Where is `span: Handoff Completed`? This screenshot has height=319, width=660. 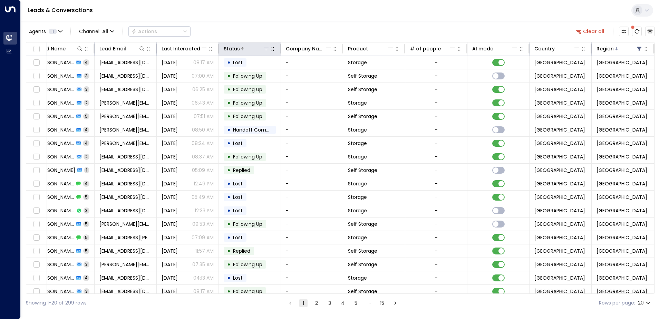
span: Handoff Completed is located at coordinates (257, 130).